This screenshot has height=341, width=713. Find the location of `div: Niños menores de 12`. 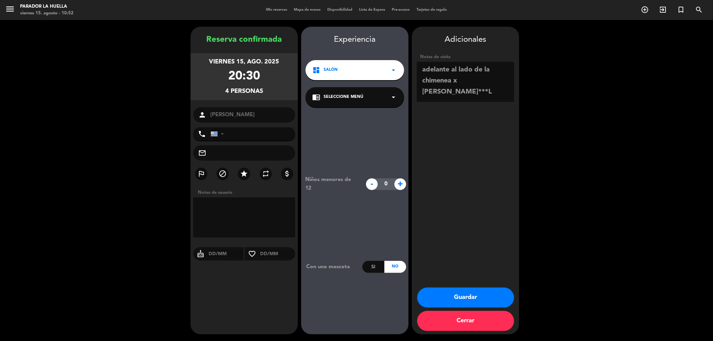

div: Niños menores de 12 is located at coordinates (331, 184).